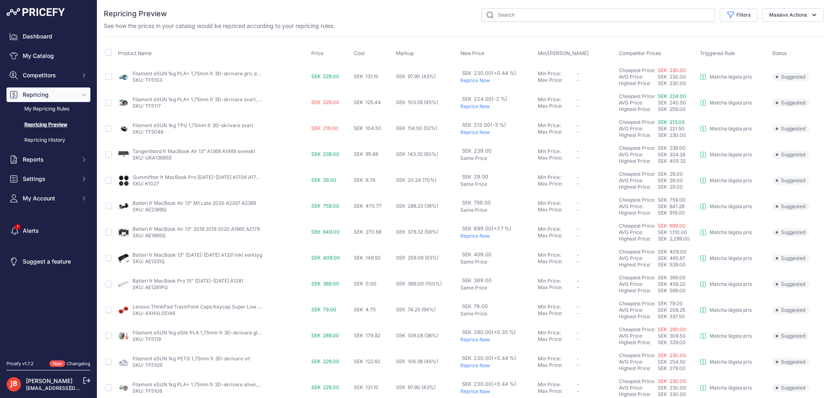 The width and height of the screenshot is (830, 398). Describe the element at coordinates (364, 180) in the screenshot. I see `span: SEK 8.76` at that location.